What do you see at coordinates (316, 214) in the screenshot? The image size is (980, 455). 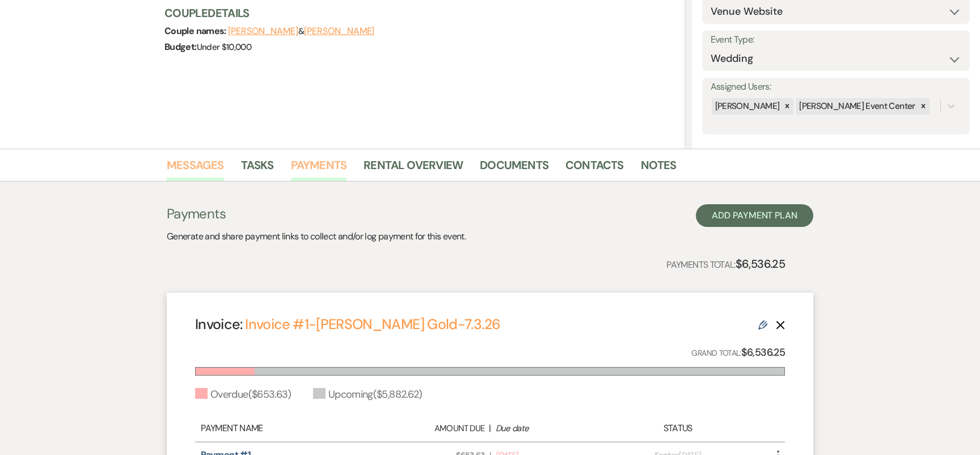 I see `h3: Payments` at bounding box center [316, 214].